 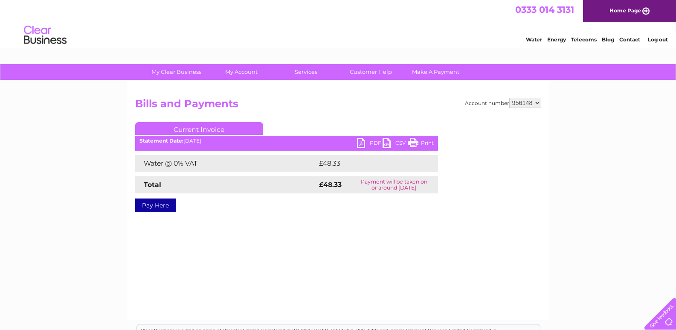 I want to click on strong: Total, so click(x=152, y=184).